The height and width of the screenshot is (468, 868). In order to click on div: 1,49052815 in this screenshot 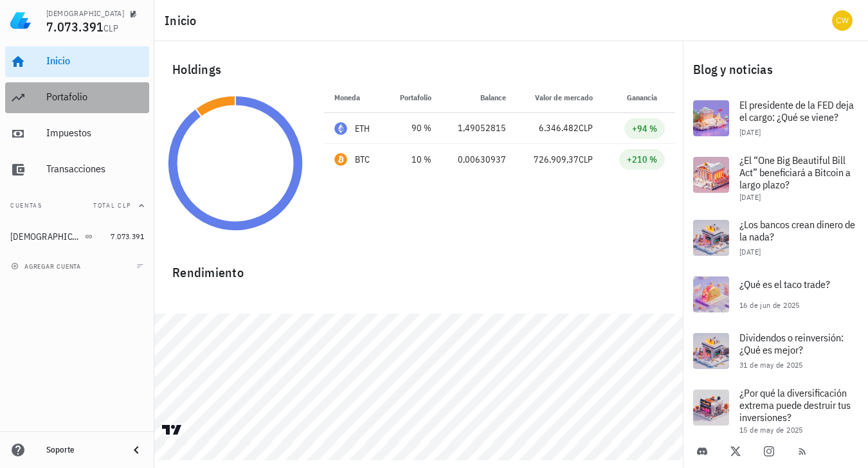, I will do `click(479, 128)`.